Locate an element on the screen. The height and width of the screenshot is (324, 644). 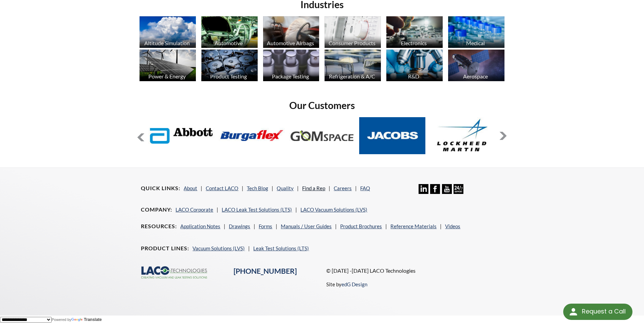
img: Abbott-Labs.jpg is located at coordinates (182, 136).